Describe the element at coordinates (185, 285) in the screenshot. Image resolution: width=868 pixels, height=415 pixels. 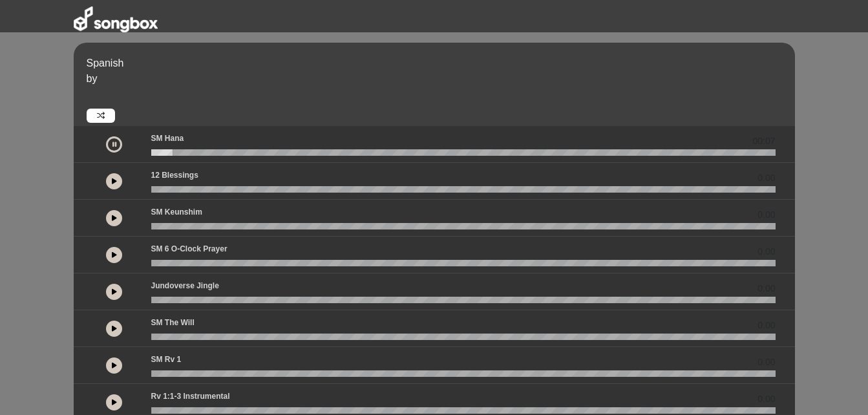
I see `p: Jundoverse Jingle` at that location.